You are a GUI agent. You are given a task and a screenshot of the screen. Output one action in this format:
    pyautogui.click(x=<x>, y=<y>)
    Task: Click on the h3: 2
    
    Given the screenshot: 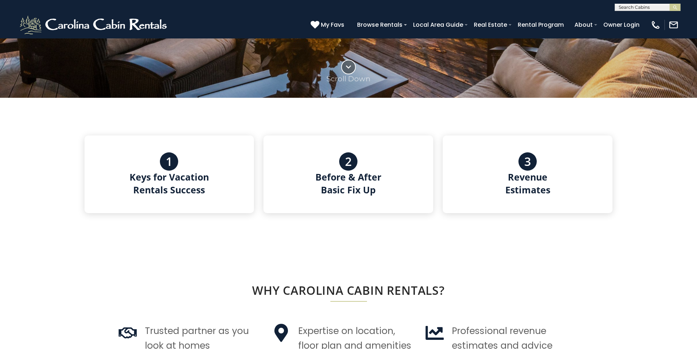 What is the action you would take?
    pyautogui.click(x=348, y=161)
    